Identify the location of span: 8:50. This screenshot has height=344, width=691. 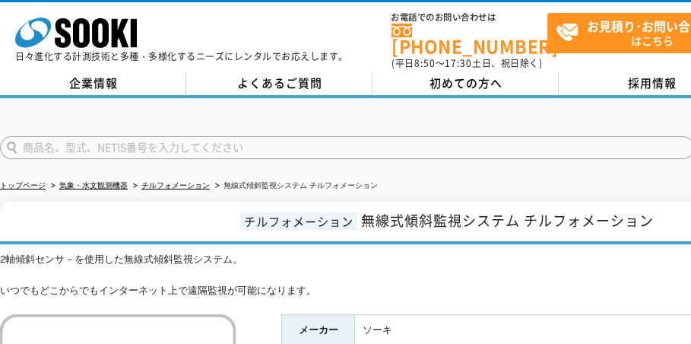
(425, 63).